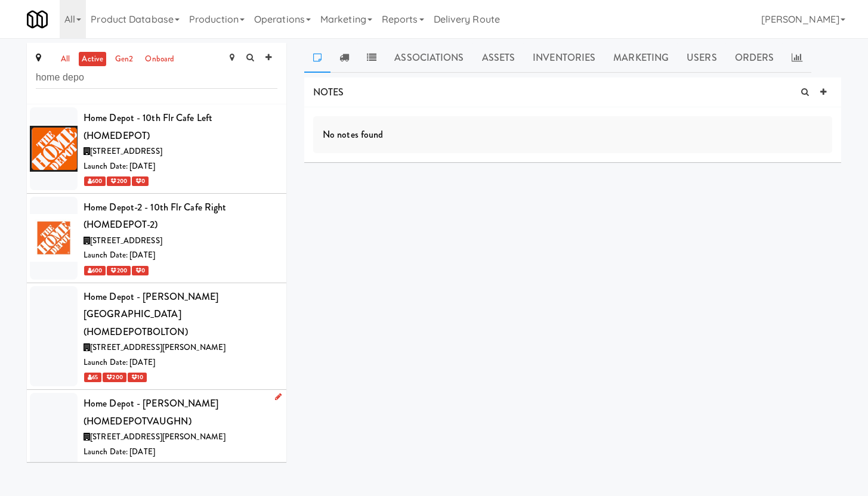 This screenshot has width=868, height=496. I want to click on div: Home Depot-2 - 10th Flr Cafe Right (HOMEDEPOT-2), so click(180, 216).